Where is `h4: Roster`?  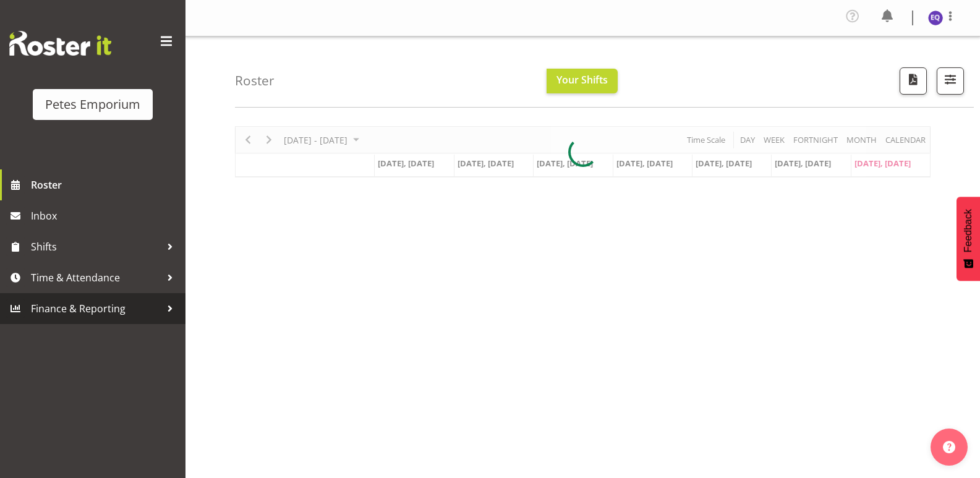 h4: Roster is located at coordinates (255, 81).